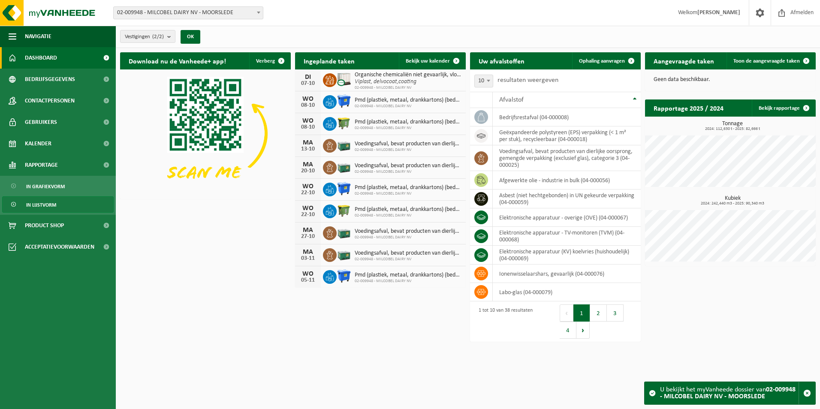 The image size is (820, 409). I want to click on h2: Aangevraagde taken, so click(683, 60).